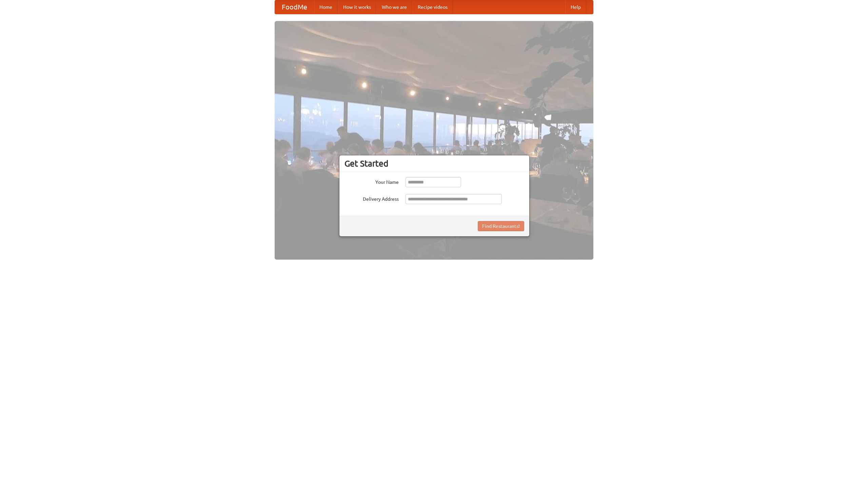  What do you see at coordinates (394, 7) in the screenshot?
I see `a: Who we are` at bounding box center [394, 7].